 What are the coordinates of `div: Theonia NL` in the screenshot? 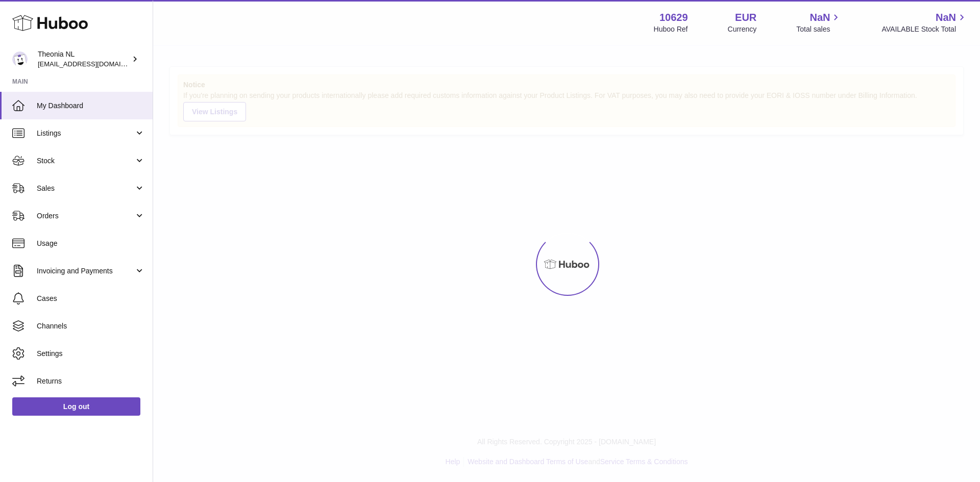 It's located at (84, 59).